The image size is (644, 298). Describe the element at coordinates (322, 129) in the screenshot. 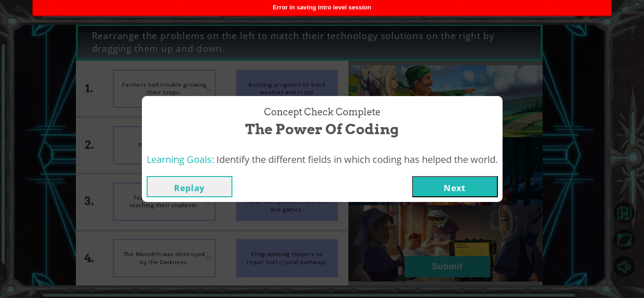

I see `span: The Power of Coding` at that location.